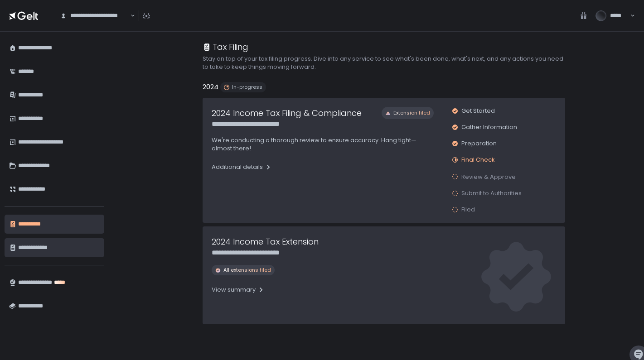  What do you see at coordinates (489, 127) in the screenshot?
I see `span: Gather Information` at bounding box center [489, 127].